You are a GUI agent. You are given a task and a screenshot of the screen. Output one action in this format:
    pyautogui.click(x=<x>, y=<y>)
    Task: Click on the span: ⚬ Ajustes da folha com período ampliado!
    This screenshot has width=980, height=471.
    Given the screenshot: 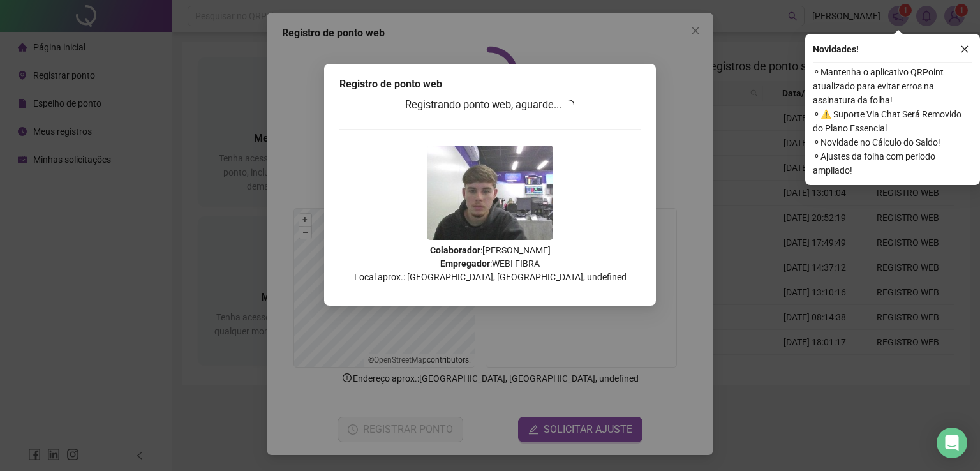 What is the action you would take?
    pyautogui.click(x=893, y=163)
    